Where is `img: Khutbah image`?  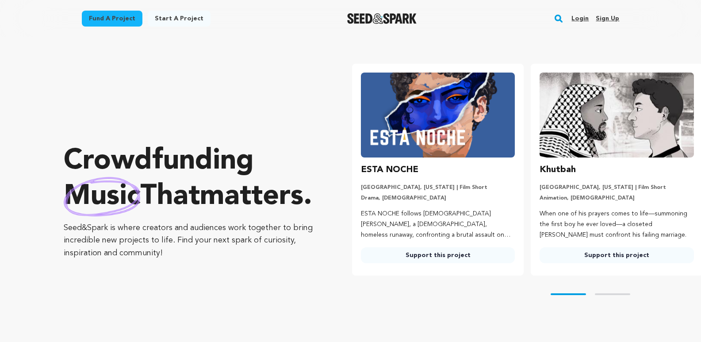
img: Khutbah image is located at coordinates (617, 115).